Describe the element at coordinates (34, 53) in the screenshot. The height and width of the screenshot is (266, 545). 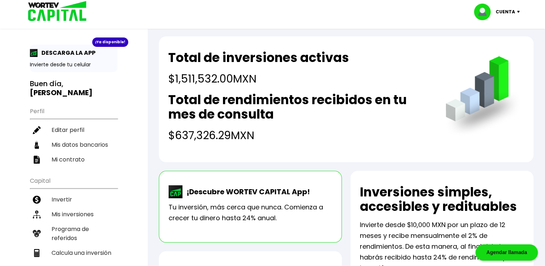
I see `img: app-icon` at that location.